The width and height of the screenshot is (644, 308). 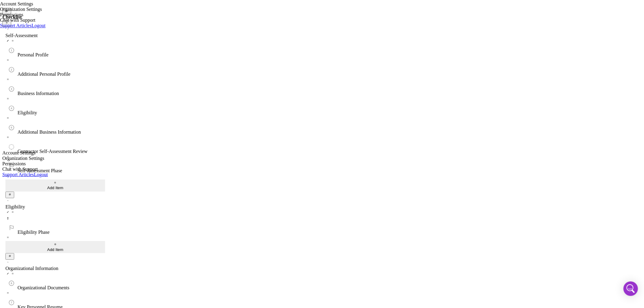 I want to click on span: Eligibility Phase, so click(x=33, y=232).